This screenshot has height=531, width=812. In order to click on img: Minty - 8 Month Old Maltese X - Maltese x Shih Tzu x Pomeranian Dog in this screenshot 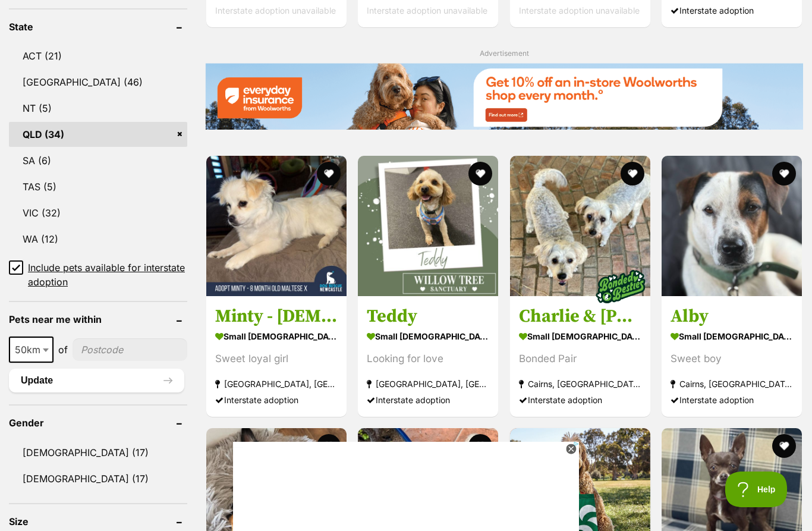, I will do `click(276, 226)`.